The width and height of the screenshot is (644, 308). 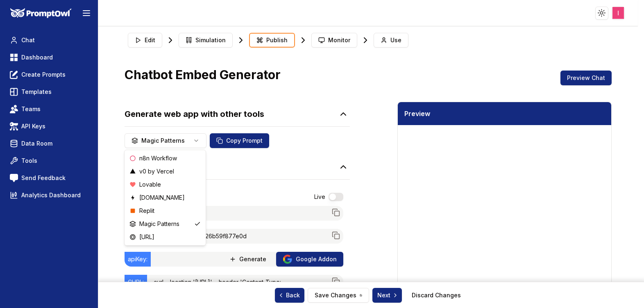 What do you see at coordinates (157, 171) in the screenshot?
I see `span: v0 by Vercel` at bounding box center [157, 171].